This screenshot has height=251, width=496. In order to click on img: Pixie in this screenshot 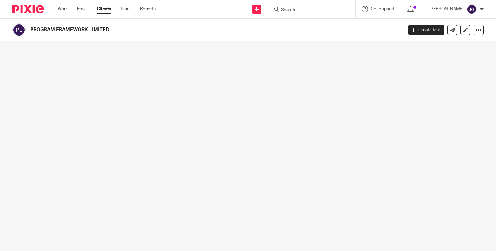, I will do `click(28, 9)`.